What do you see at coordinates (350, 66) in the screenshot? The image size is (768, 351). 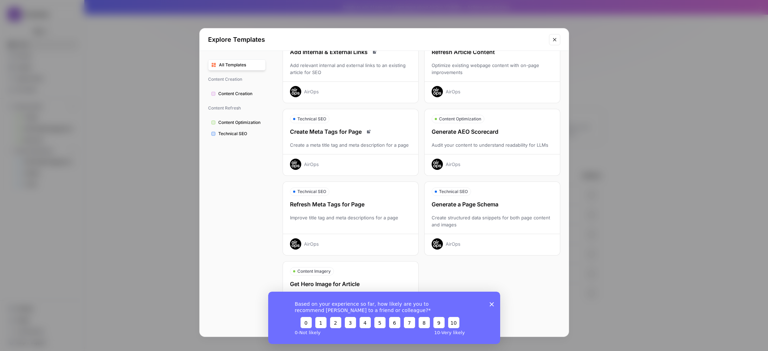 I see `button: Add Internal & External LinksRead docsAdd relevant internal and external links to an existing art...` at bounding box center [350, 66].